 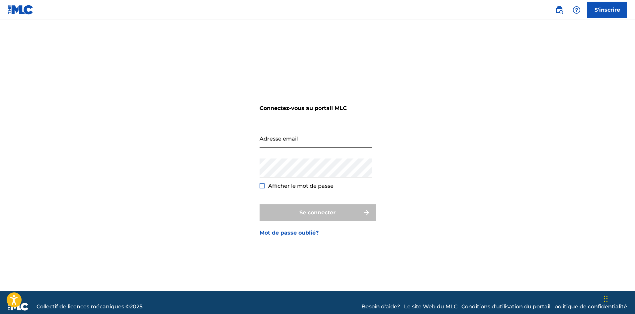 I want to click on font: Afficher le mot de passe, so click(x=301, y=185).